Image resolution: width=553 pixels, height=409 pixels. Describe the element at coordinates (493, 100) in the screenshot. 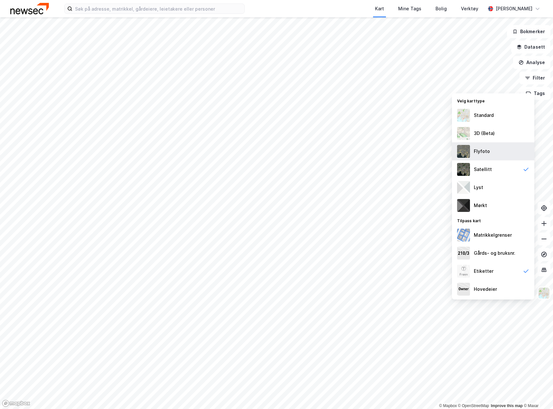

I see `div: Velg karttype` at that location.